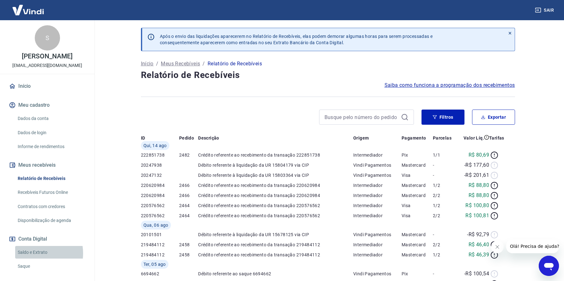 The height and width of the screenshot is (281, 564). I want to click on p: Crédito referente ao recebimento da transação 222851738, so click(276, 155).